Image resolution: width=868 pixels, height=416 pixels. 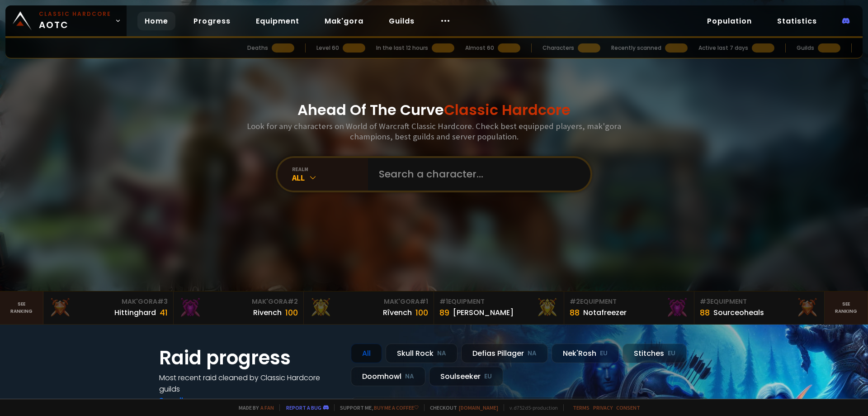 What do you see at coordinates (628, 407) in the screenshot?
I see `a: Consent` at bounding box center [628, 407].